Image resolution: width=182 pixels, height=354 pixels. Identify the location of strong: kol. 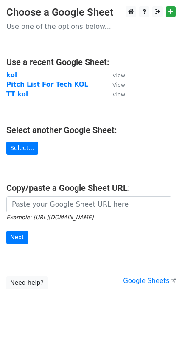
(11, 75).